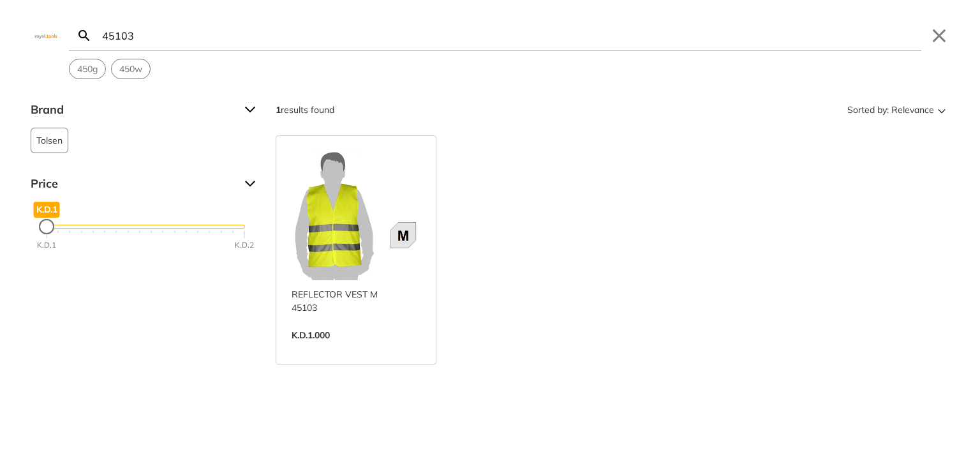 Image resolution: width=980 pixels, height=466 pixels. What do you see at coordinates (84, 35) in the screenshot?
I see `svg: Search` at bounding box center [84, 35].